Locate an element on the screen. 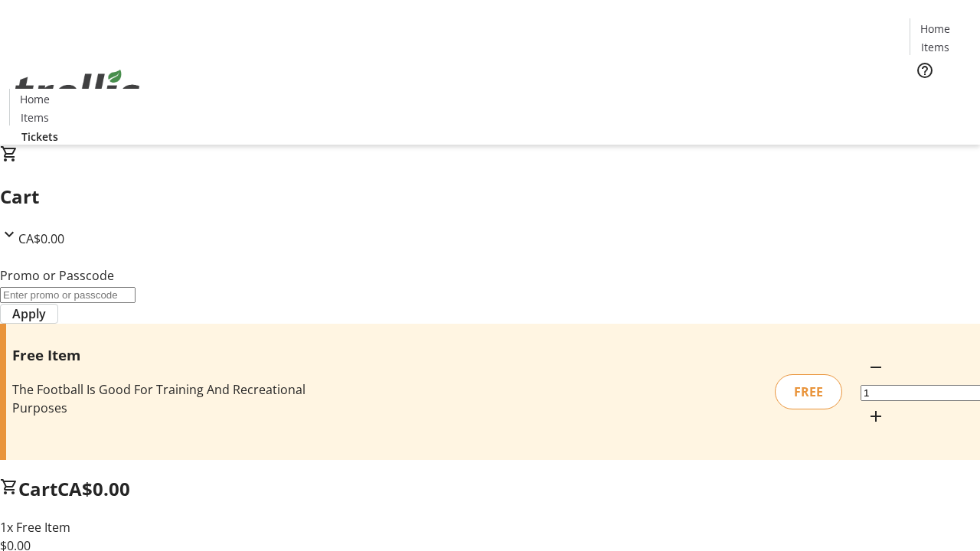 This screenshot has height=551, width=980. div: The Football Is Good For Training And Recreational Purposes is located at coordinates (179, 399).